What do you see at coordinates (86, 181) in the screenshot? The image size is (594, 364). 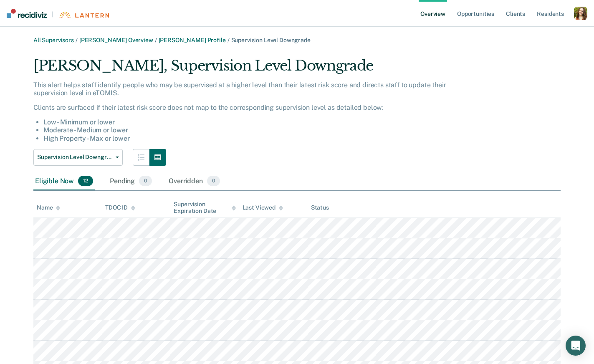 I see `span: 12` at bounding box center [86, 181].